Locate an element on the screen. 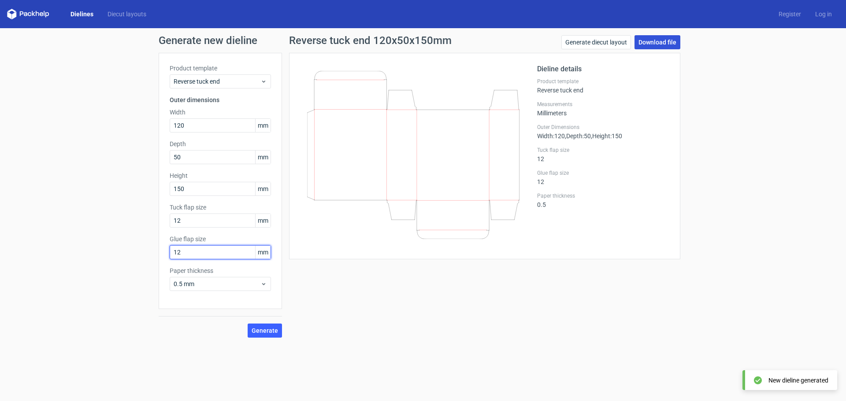 This screenshot has height=401, width=846. a: Diecut layouts is located at coordinates (127, 14).